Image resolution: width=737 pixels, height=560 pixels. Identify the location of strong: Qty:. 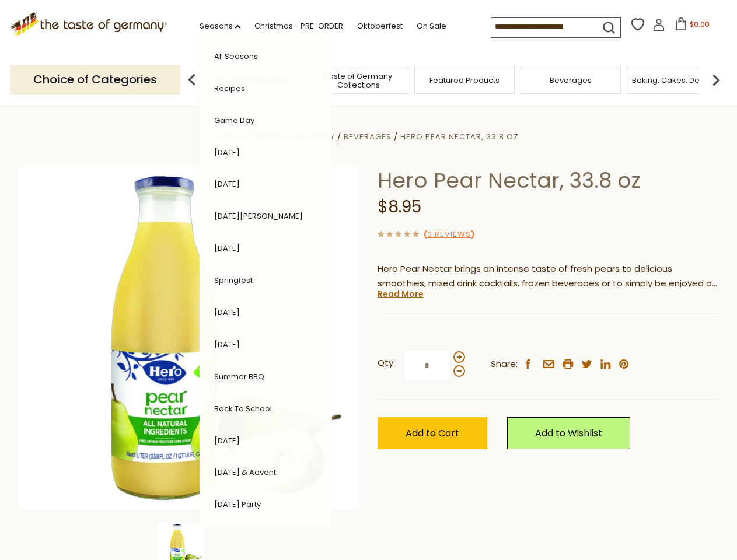
(386, 363).